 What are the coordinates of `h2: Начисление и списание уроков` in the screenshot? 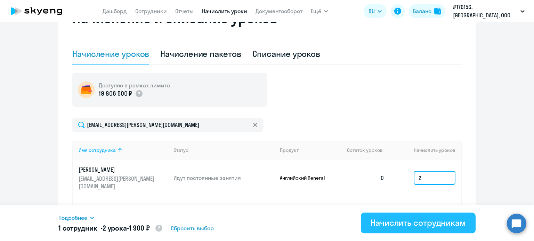 It's located at (267, 18).